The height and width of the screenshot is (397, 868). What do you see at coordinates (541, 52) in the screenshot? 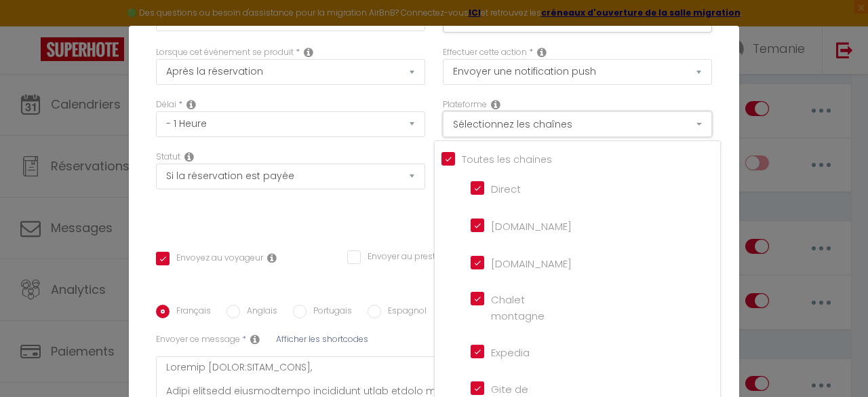
I see `i: Action Type` at bounding box center [541, 52].